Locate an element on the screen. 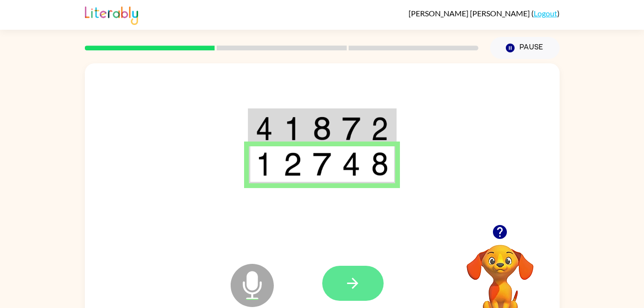  button: Pause is located at coordinates (525, 48).